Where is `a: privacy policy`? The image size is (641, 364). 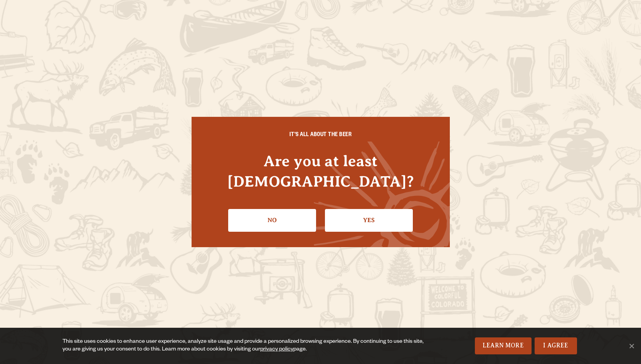 a: privacy policy is located at coordinates (277, 349).